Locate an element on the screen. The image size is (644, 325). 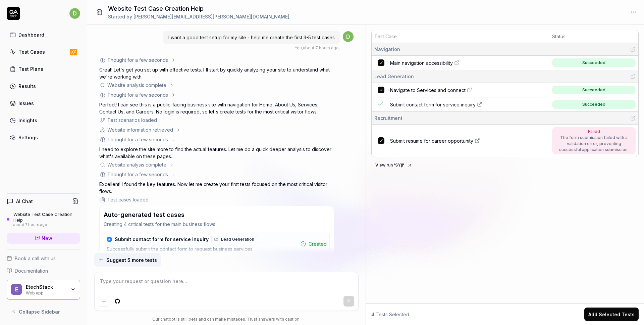
a: Lead Generation is located at coordinates (234, 239).